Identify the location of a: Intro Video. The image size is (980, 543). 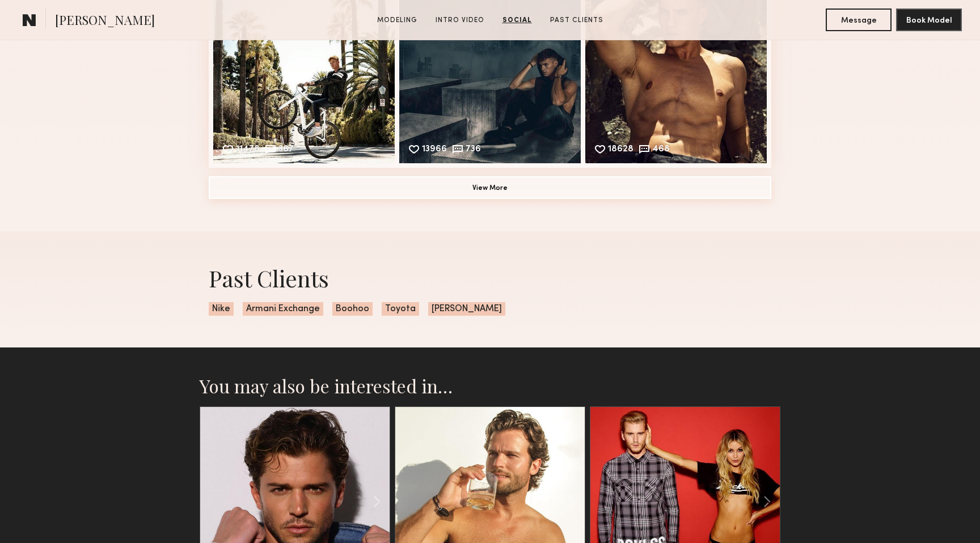
(460, 21).